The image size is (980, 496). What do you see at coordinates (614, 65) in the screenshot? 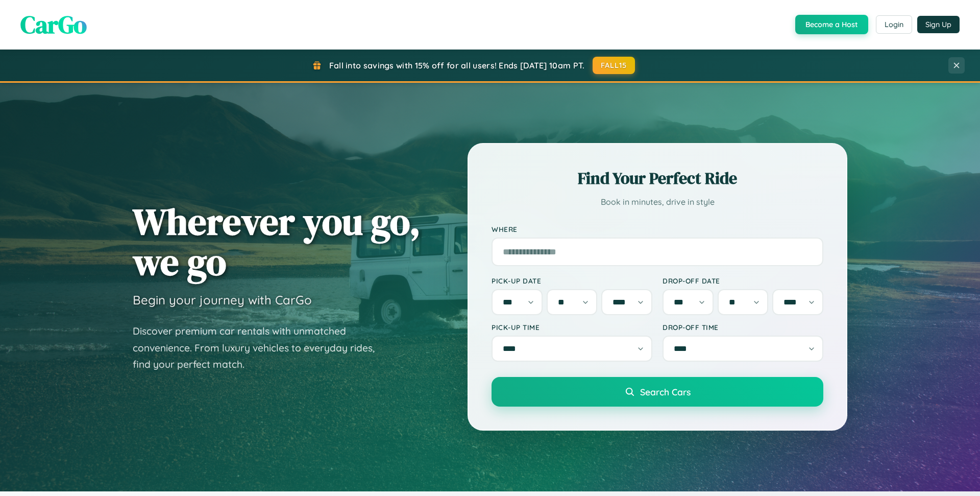
I see `button: FALL15` at bounding box center [614, 65].